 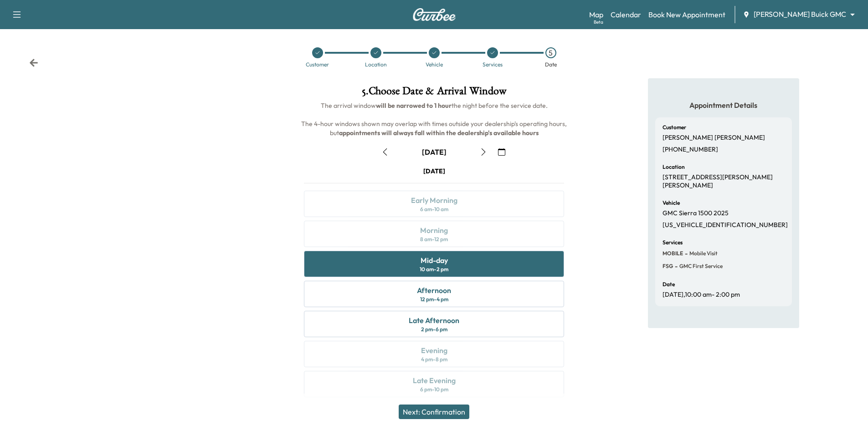 What do you see at coordinates (596, 14) in the screenshot?
I see `a: MapBeta` at bounding box center [596, 14].